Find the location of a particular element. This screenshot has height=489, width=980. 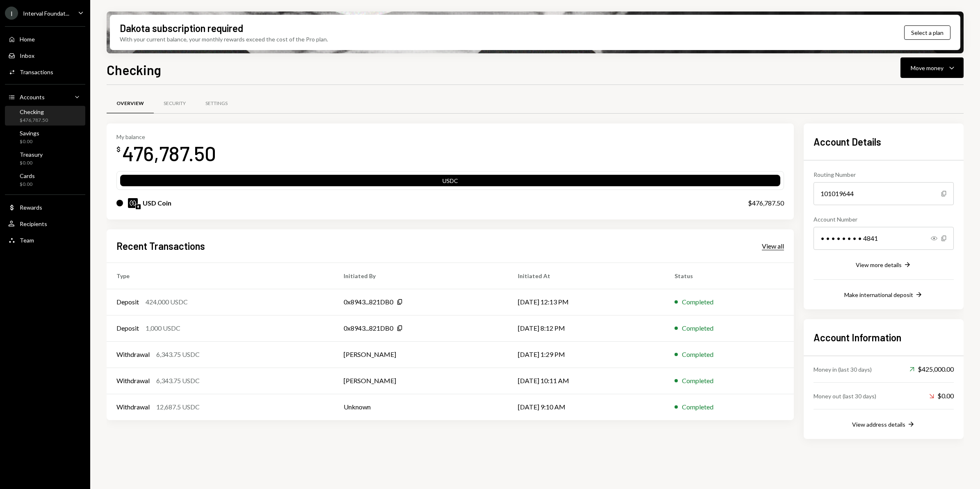

div: Settings is located at coordinates (216, 103).